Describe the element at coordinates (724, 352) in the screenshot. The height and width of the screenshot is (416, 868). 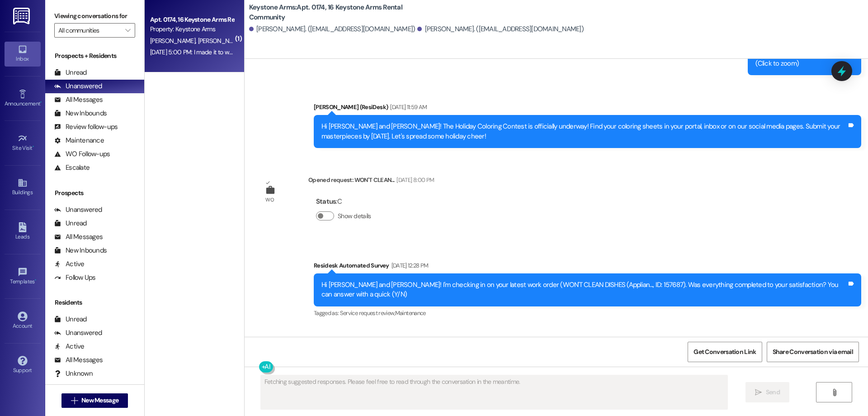
I see `span: Get Conversation Link` at that location.